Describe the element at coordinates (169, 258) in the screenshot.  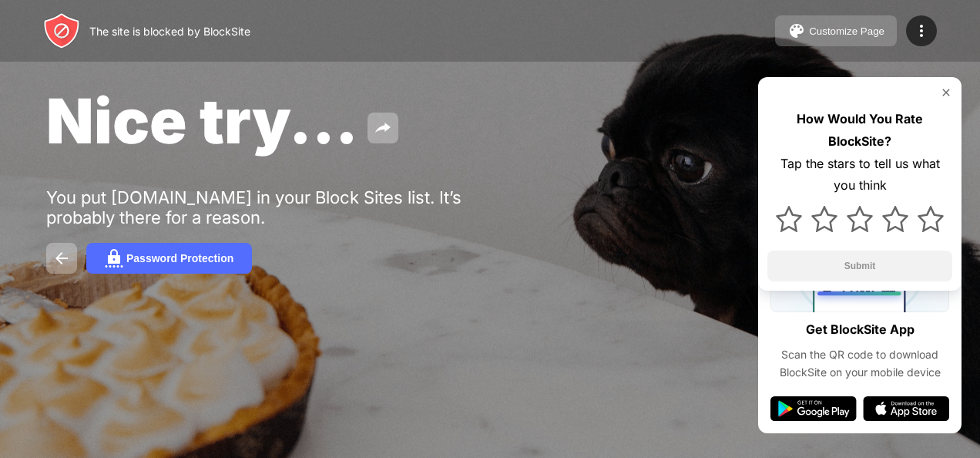
I see `button: Password Protection` at that location.